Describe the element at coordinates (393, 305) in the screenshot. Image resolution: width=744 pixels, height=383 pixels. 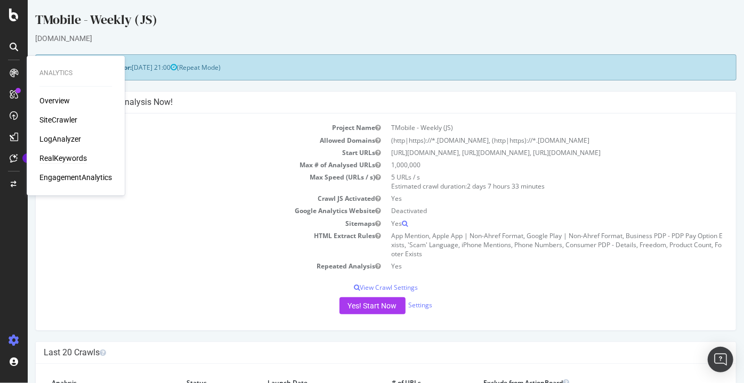
I see `a: Settings` at that location.